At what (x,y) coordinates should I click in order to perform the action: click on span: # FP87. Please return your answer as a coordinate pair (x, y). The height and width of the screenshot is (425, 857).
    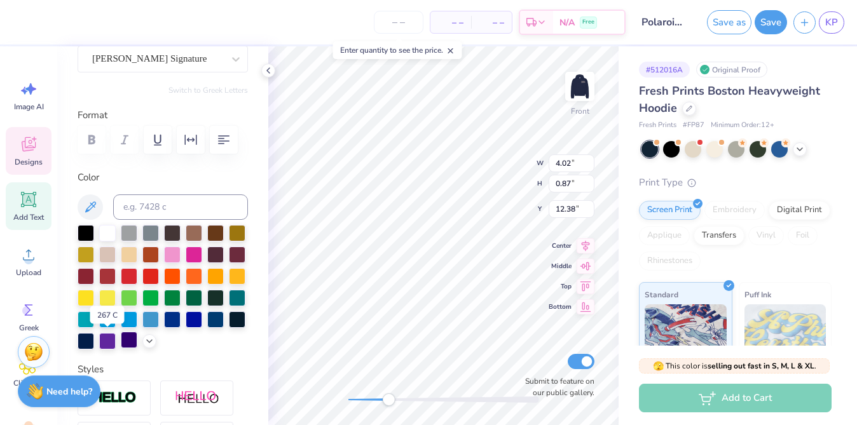
    Looking at the image, I should click on (693, 125).